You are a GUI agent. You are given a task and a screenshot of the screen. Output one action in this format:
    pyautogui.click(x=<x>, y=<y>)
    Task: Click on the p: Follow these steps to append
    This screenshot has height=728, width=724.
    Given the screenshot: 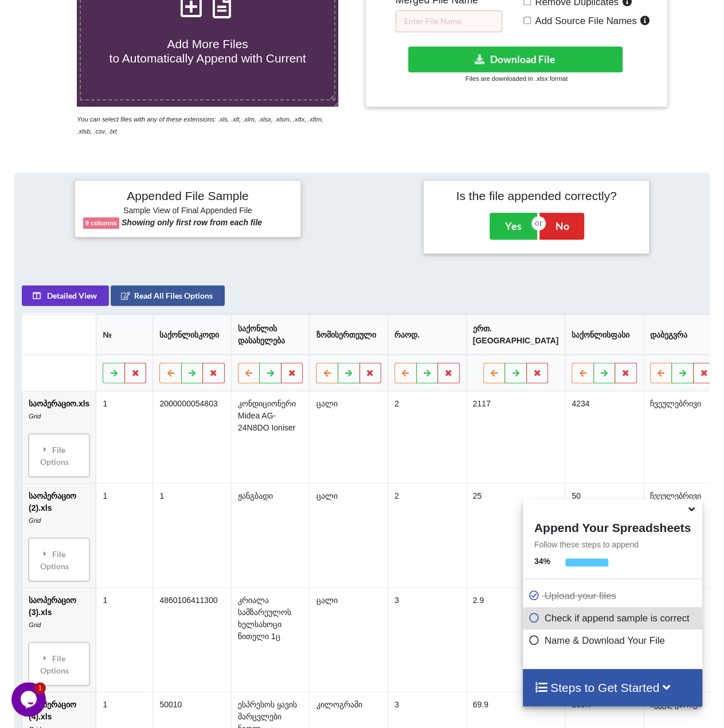 What is the action you would take?
    pyautogui.click(x=612, y=544)
    